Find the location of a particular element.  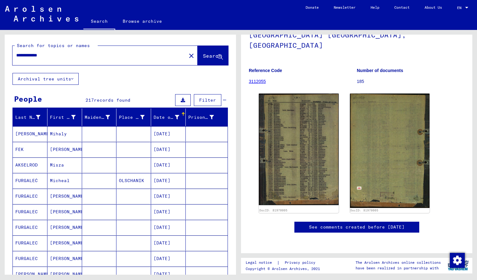

span: 217 is located at coordinates (90, 100).